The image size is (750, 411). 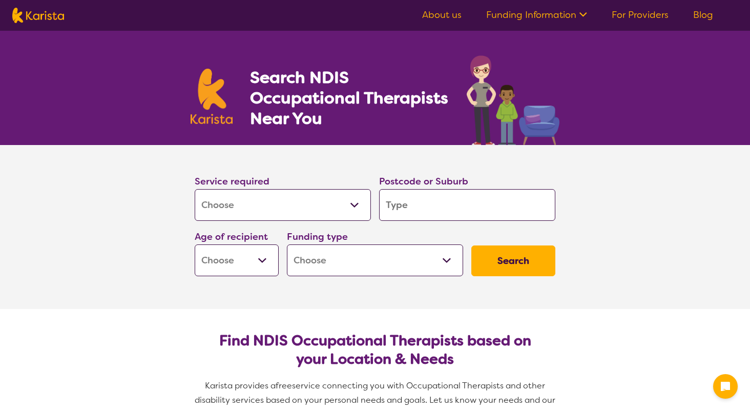 What do you see at coordinates (703, 15) in the screenshot?
I see `a: Blog` at bounding box center [703, 15].